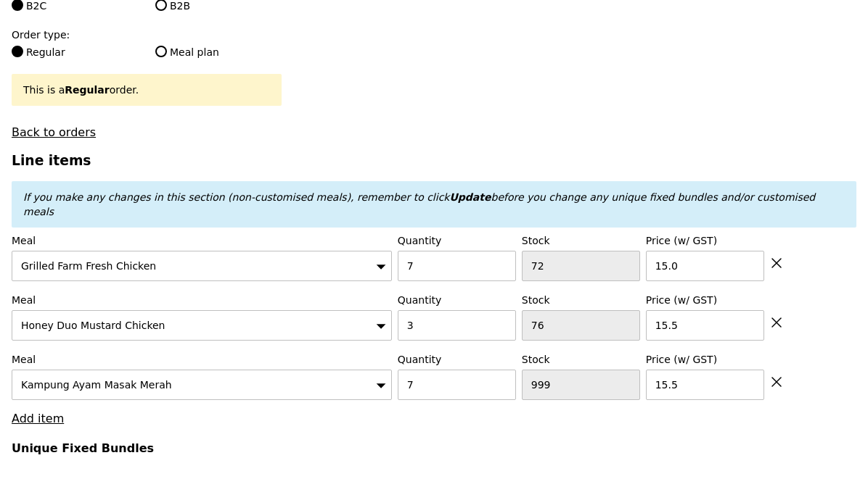 The width and height of the screenshot is (868, 479). I want to click on span: Honey Duo Mustard Chicken, so click(93, 326).